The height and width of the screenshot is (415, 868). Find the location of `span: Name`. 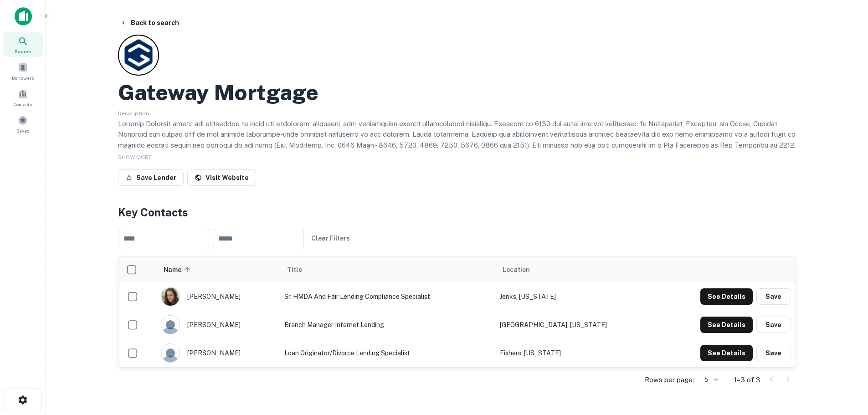

span: Name is located at coordinates (178, 270).